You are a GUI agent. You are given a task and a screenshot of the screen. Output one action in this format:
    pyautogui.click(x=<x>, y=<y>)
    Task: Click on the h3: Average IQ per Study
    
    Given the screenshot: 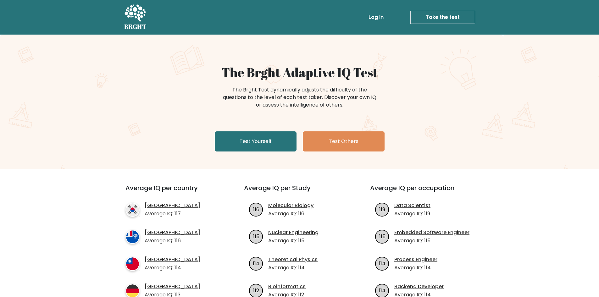 What is the action you would take?
    pyautogui.click(x=299, y=192)
    